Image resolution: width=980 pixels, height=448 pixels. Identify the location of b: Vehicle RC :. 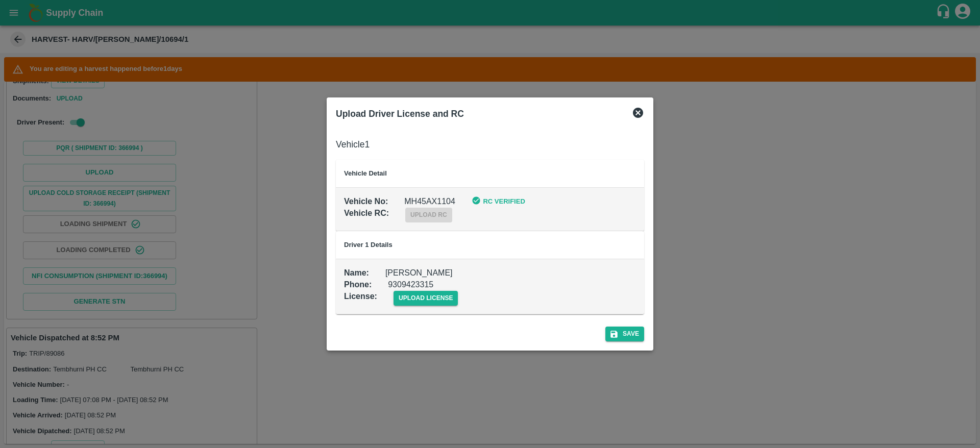
(367, 213).